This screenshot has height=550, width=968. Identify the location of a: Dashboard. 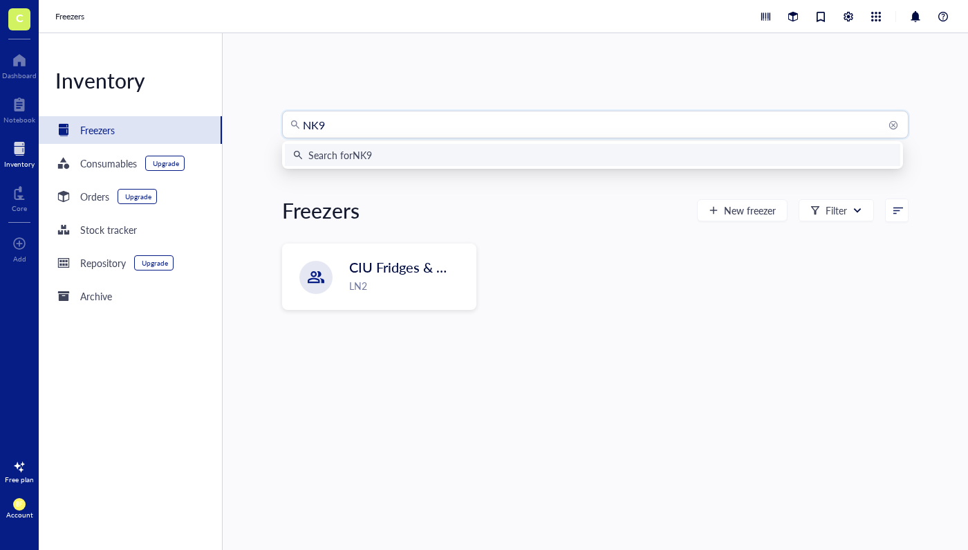
(19, 64).